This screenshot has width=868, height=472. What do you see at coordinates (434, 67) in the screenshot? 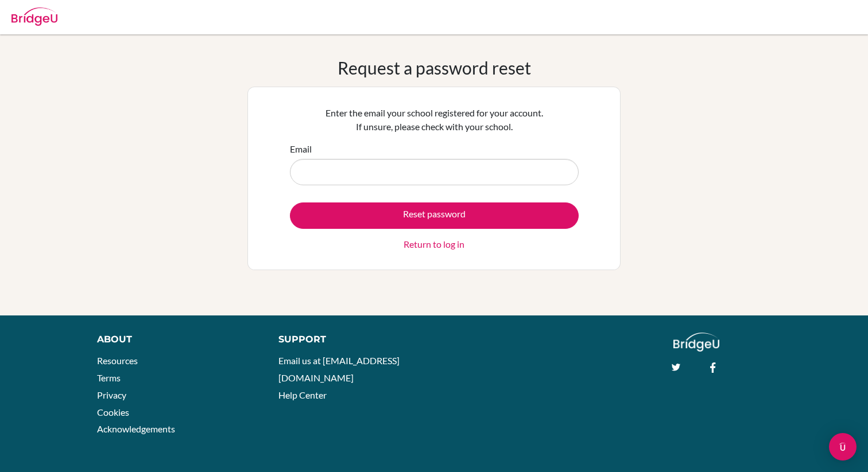
I see `h1: Request a password reset` at bounding box center [434, 67].